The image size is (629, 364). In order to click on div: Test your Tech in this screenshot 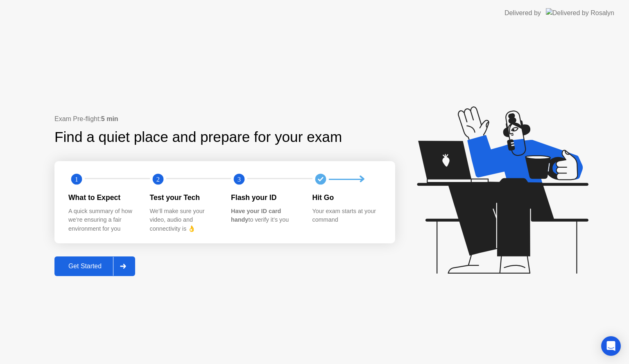, I will do `click(184, 198)`.